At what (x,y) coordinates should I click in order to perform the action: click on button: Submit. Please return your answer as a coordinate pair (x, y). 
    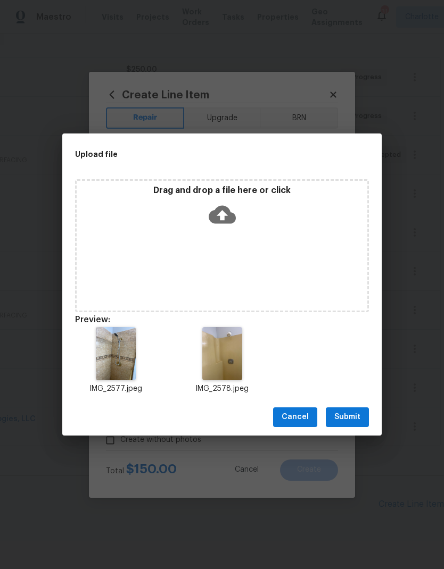
    Looking at the image, I should click on (347, 417).